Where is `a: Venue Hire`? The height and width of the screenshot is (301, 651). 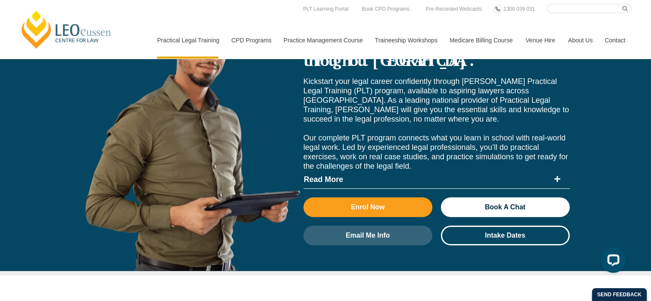 a: Venue Hire is located at coordinates (540, 40).